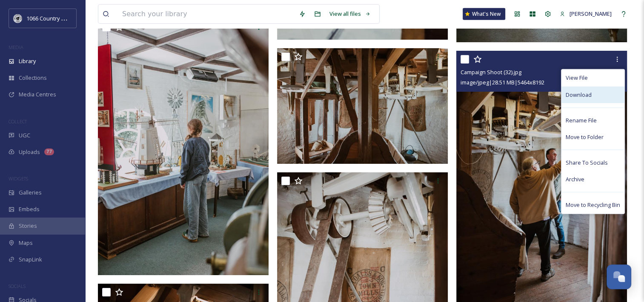 Image resolution: width=644 pixels, height=302 pixels. I want to click on span: 1066 Country Marketing, so click(56, 18).